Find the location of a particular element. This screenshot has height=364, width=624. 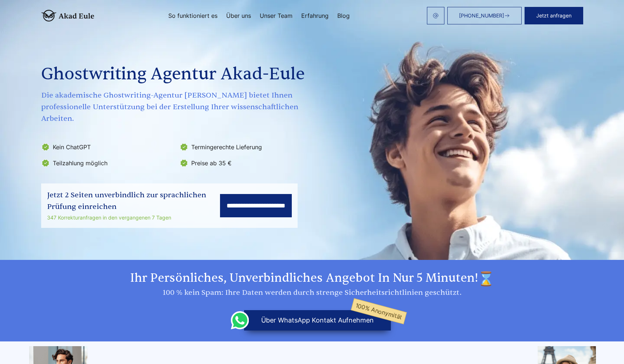

li: Teilzahlung möglich is located at coordinates (108, 163).